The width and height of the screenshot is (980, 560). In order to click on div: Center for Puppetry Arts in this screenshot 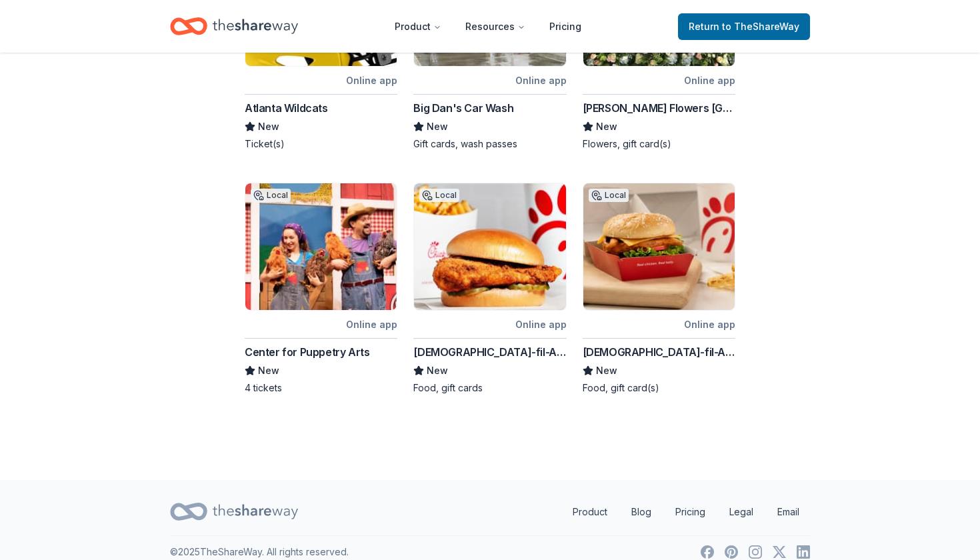, I will do `click(307, 352)`.